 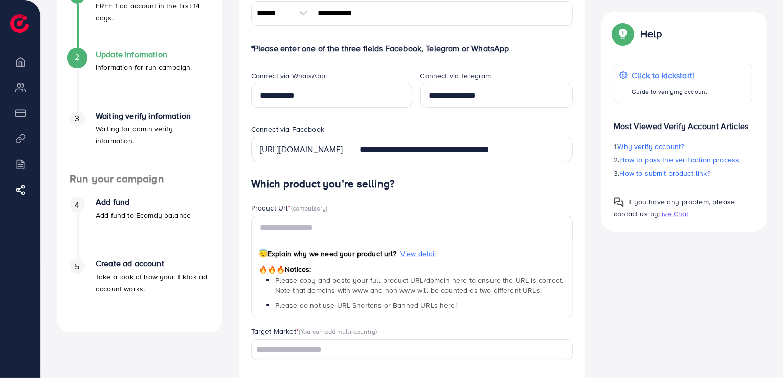 I want to click on a: logo, so click(x=19, y=24).